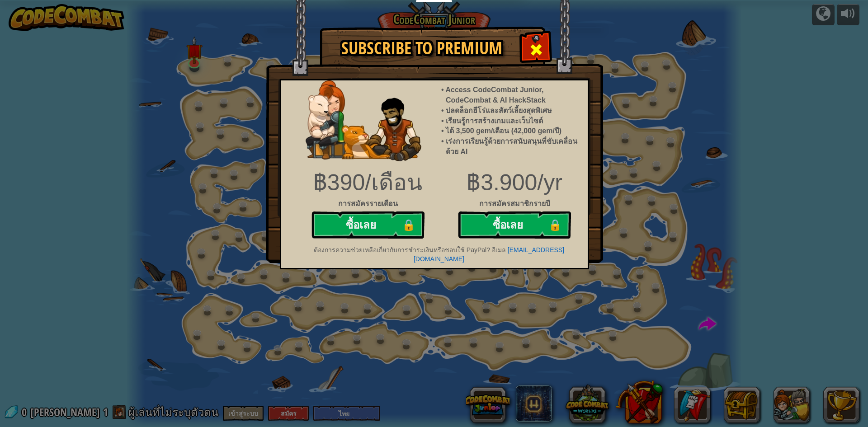 This screenshot has height=427, width=868. I want to click on div: ฿3.900/yr, so click(434, 183).